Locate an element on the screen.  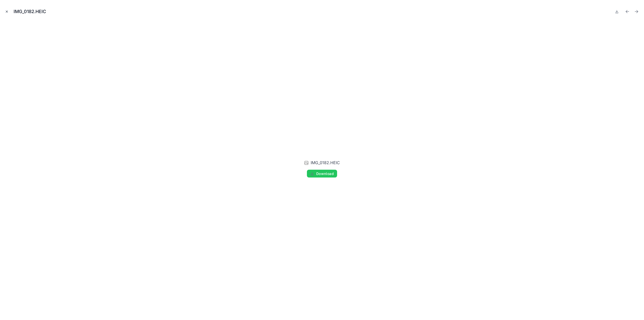
button: Next file is located at coordinates (636, 11).